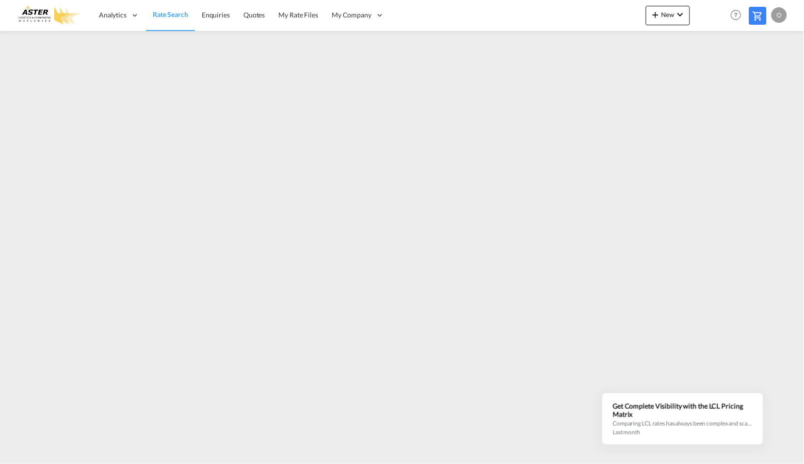 The height and width of the screenshot is (464, 804). Describe the element at coordinates (680, 15) in the screenshot. I see `md-icon: icon-chevron-down` at that location.